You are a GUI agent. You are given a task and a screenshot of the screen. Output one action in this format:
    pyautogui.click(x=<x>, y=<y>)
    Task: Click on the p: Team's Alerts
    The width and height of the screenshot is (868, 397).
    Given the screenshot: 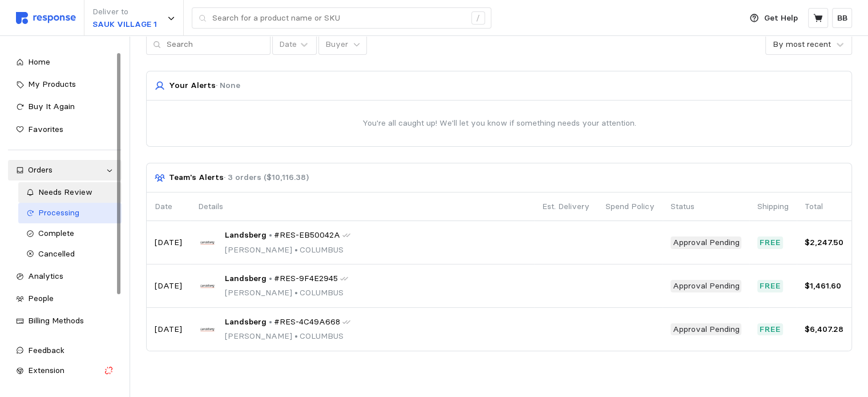 What is the action you would take?
    pyautogui.click(x=239, y=178)
    